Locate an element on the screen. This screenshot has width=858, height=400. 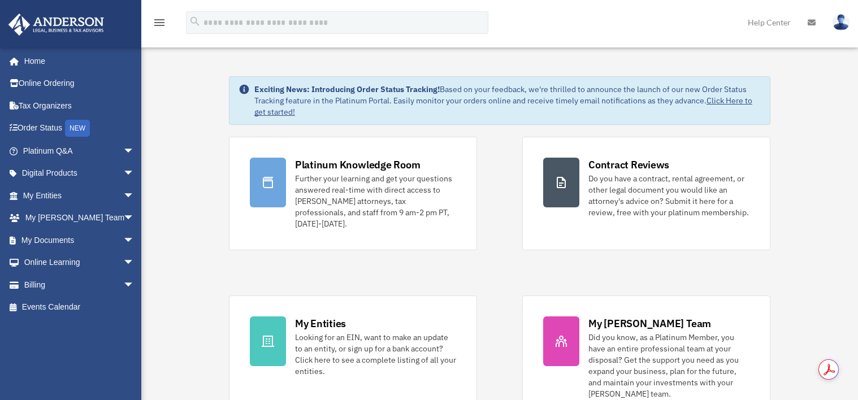
a: Click Here to get started! is located at coordinates (503, 106).